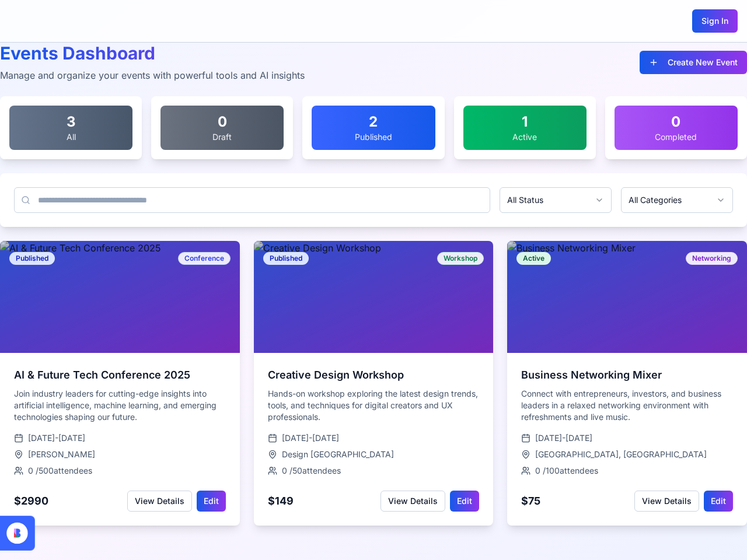 The image size is (747, 560). I want to click on p: Connect with entrepreneurs, investors, and business leaders in a relaxed networking environment w..., so click(626, 406).